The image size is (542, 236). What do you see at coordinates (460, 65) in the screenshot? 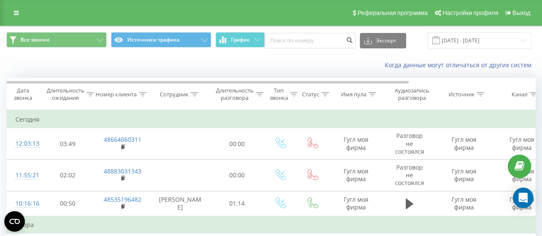
I see `a: Когда данные могут отличаться от других систем` at bounding box center [460, 65].